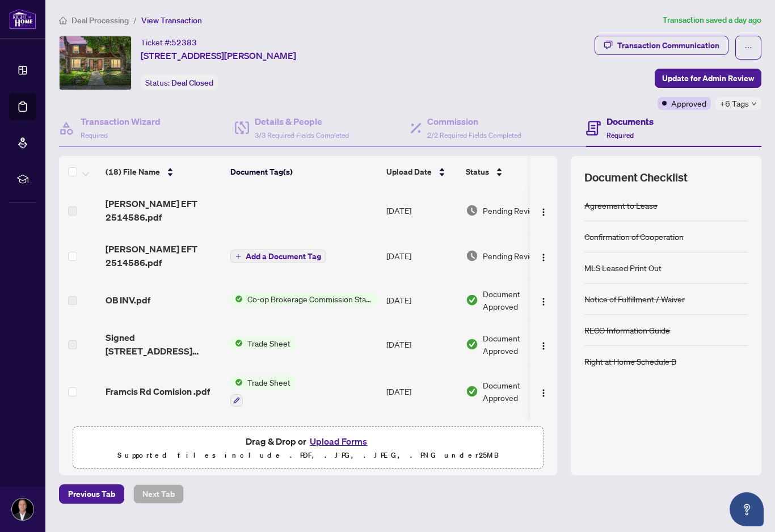 The height and width of the screenshot is (532, 775). What do you see at coordinates (630, 361) in the screenshot?
I see `div: Right at Home Schedule B` at bounding box center [630, 361].